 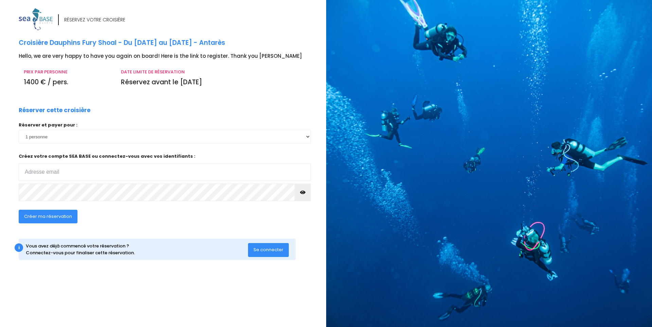 I want to click on p: 1400 € / pers., so click(x=67, y=82).